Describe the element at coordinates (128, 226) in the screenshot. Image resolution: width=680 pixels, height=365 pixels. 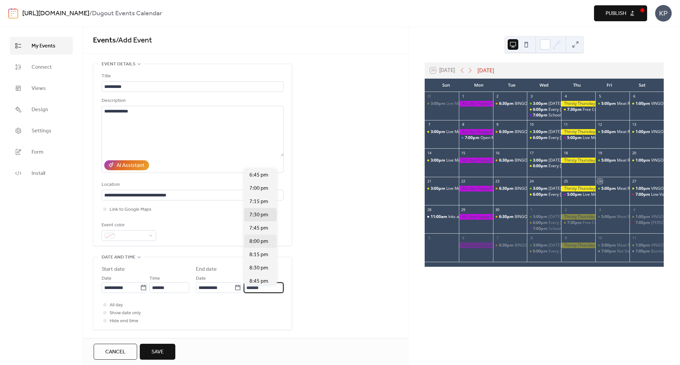
I see `div: Event color` at that location.